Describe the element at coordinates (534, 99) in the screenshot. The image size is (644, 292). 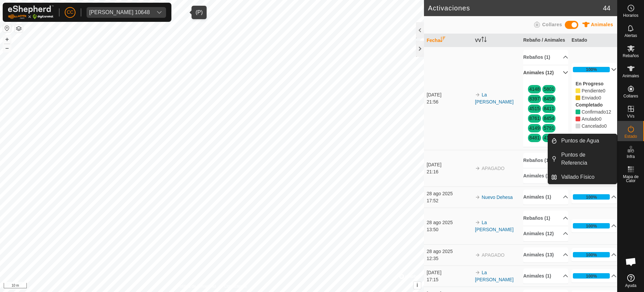
I see `a: 8397` at that location.